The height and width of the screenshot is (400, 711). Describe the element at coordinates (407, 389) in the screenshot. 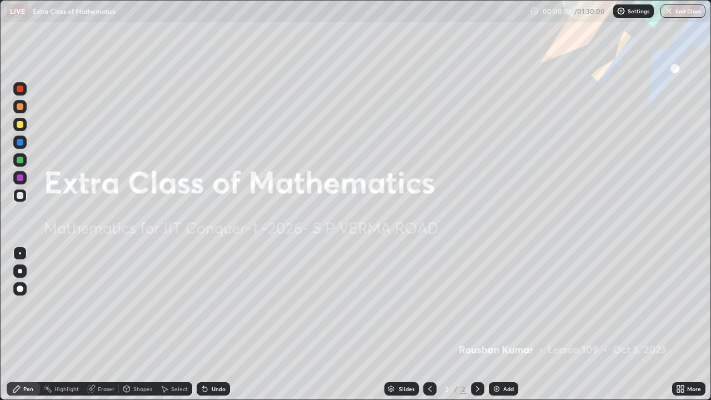

I see `div: Slides` at that location.